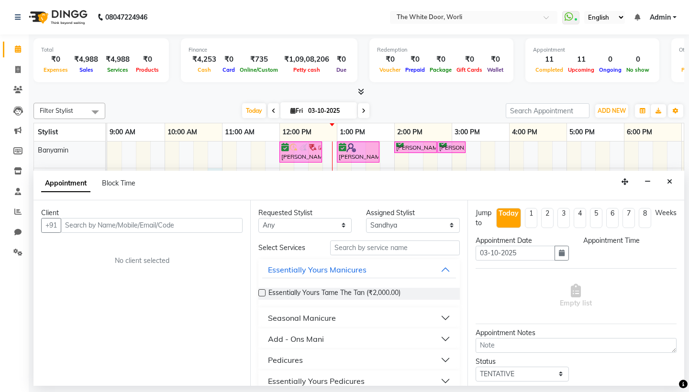 The width and height of the screenshot is (689, 392). Describe the element at coordinates (515, 253) in the screenshot. I see `input: yyyy-mm-dd` at that location.